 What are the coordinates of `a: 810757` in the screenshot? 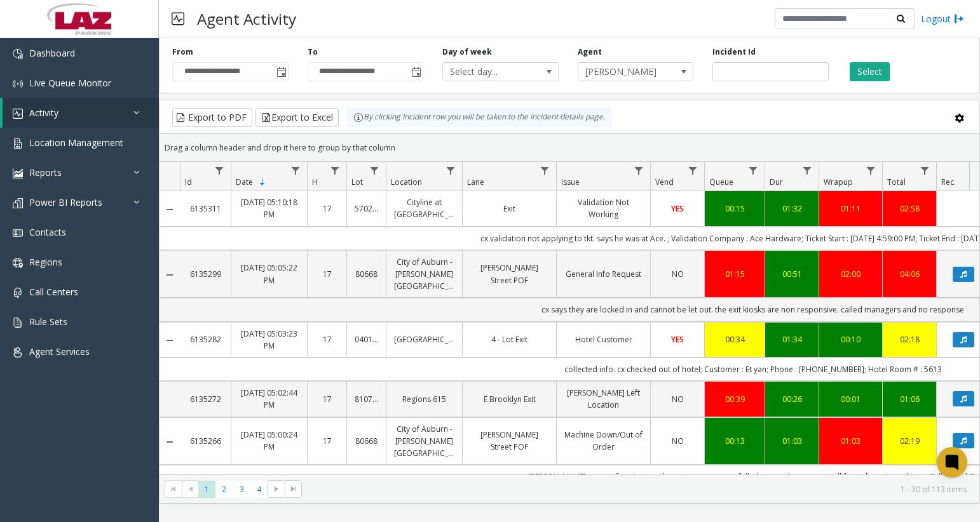 It's located at (366, 399).